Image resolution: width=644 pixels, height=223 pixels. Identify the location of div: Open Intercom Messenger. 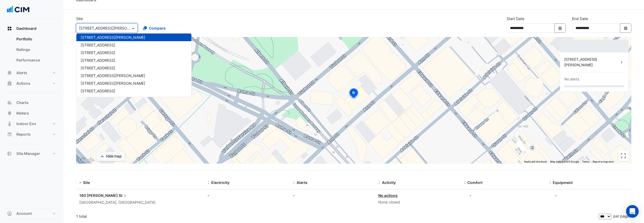
(632, 211).